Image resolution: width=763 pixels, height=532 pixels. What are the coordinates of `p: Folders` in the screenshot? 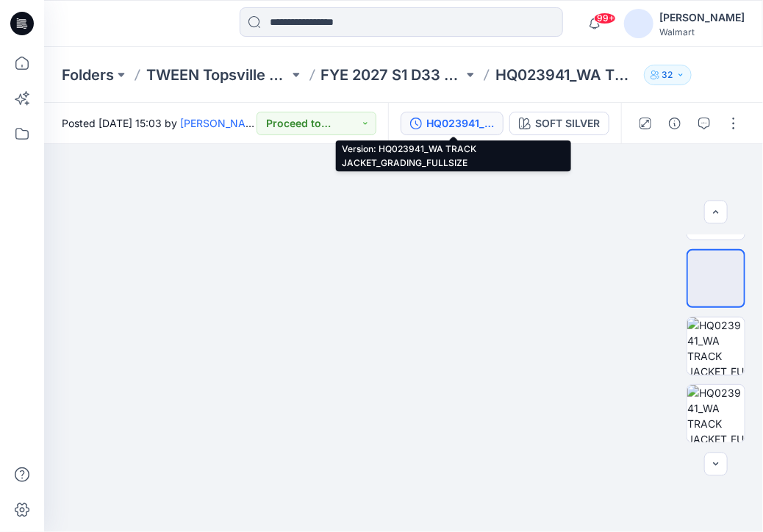 It's located at (88, 75).